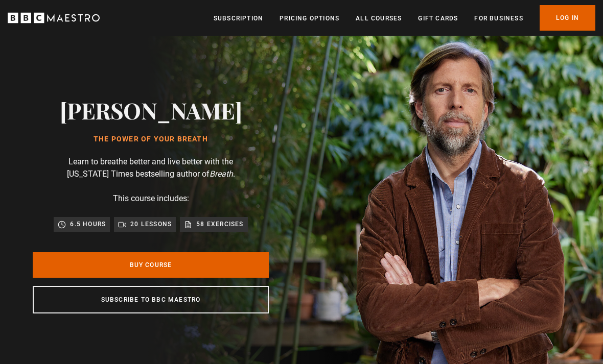 This screenshot has height=364, width=603. I want to click on p: 58 exercises, so click(220, 224).